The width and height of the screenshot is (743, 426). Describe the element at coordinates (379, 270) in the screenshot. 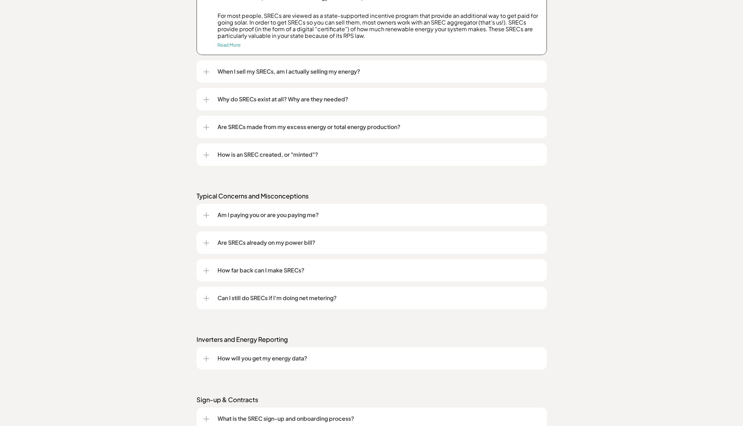

I see `p: How far back can I make SRECs?` at that location.